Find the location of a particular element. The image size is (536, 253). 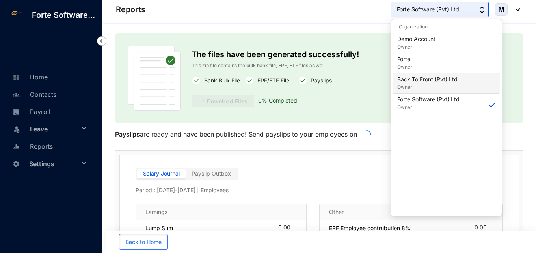

span: loading is located at coordinates (367, 135).